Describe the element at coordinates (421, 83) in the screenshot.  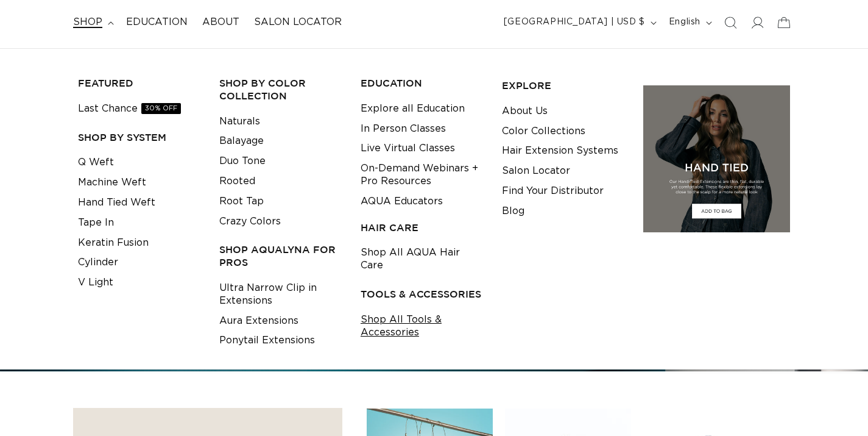
I see `h3: EDUCATION` at that location.